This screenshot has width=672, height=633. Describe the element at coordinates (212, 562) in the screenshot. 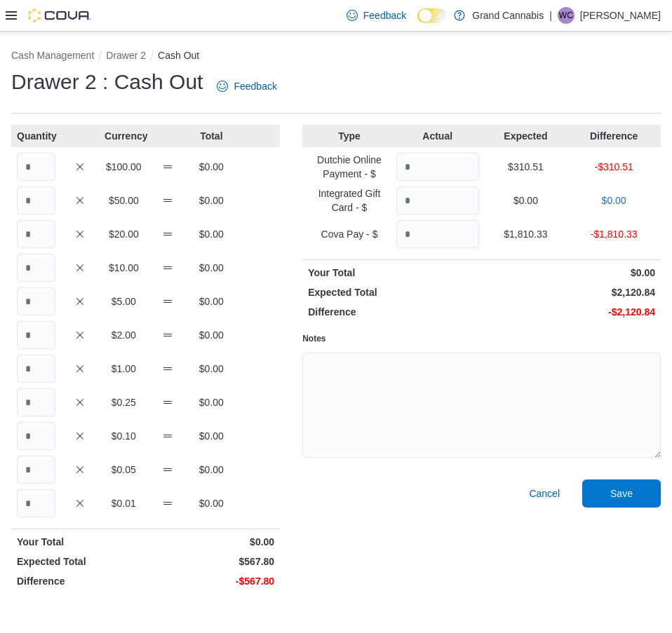

I see `p: $567.80` at that location.